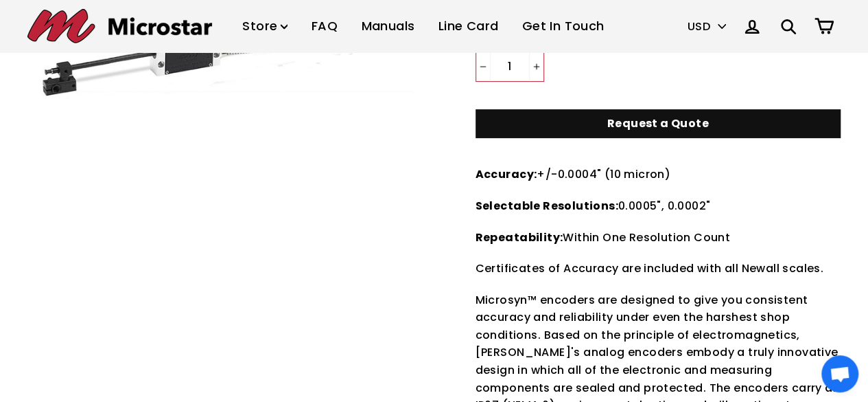 The image size is (868, 402). What do you see at coordinates (547, 205) in the screenshot?
I see `strong: Selectable Resolutions:` at bounding box center [547, 205].